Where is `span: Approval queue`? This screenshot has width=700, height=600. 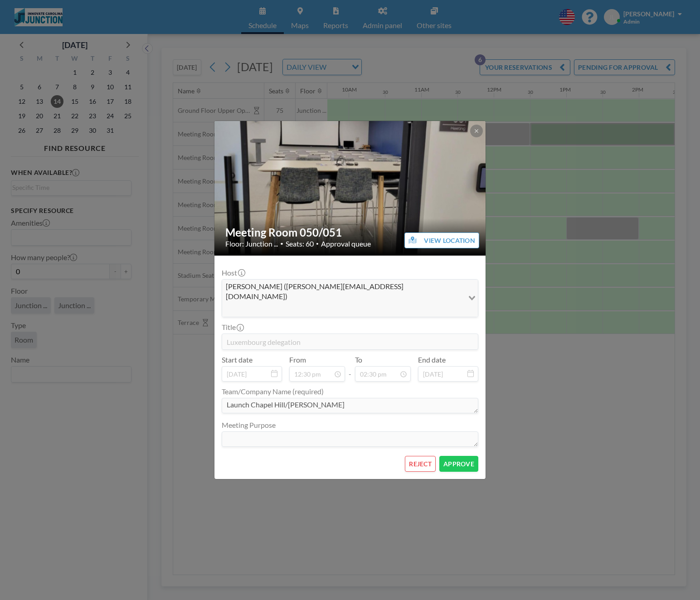 span: Approval queue is located at coordinates (346, 244).